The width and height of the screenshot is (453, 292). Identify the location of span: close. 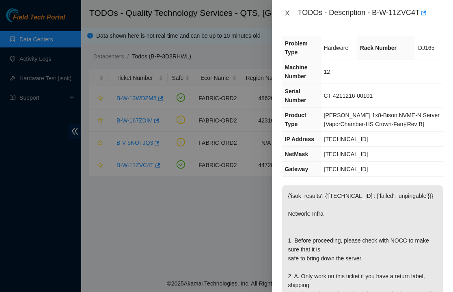
(288, 13).